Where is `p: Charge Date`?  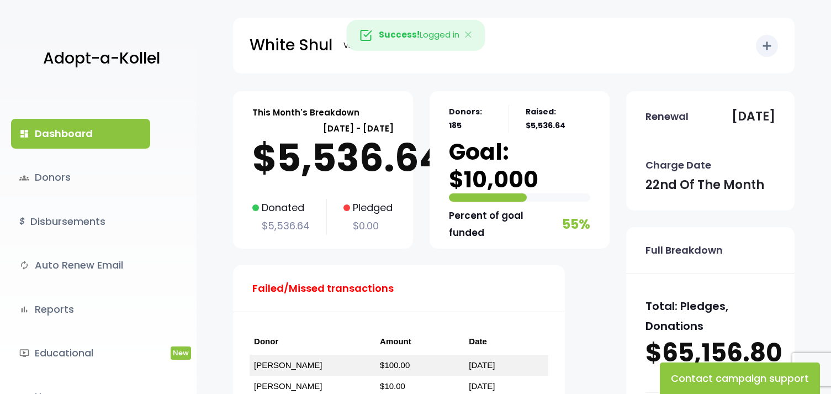 p: Charge Date is located at coordinates (678, 165).